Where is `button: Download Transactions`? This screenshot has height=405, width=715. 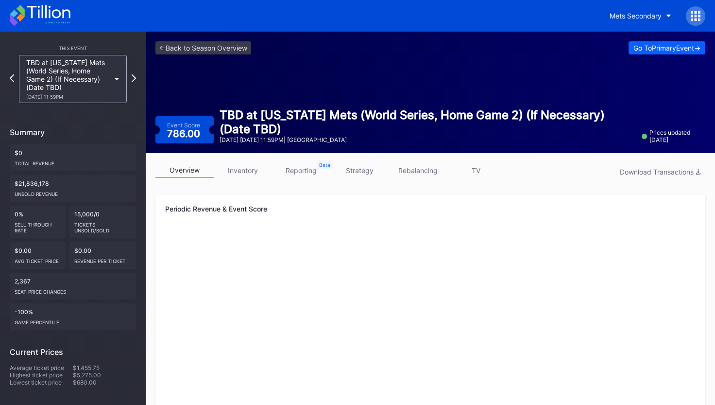
button: Download Transactions is located at coordinates (660, 171).